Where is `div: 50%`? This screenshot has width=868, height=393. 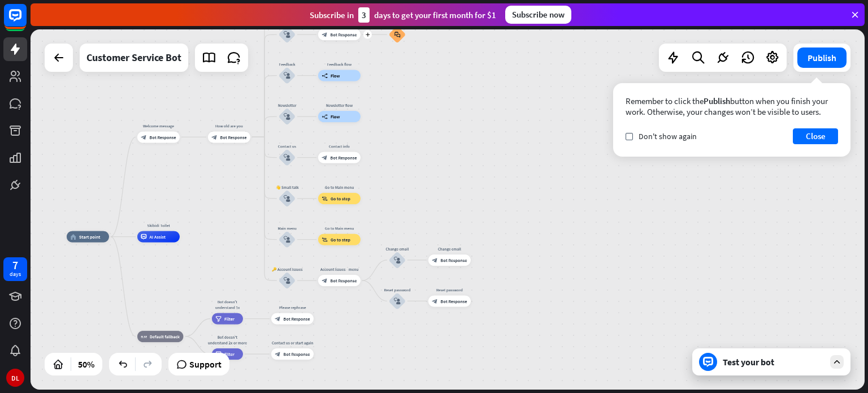 div: 50% is located at coordinates (86, 364).